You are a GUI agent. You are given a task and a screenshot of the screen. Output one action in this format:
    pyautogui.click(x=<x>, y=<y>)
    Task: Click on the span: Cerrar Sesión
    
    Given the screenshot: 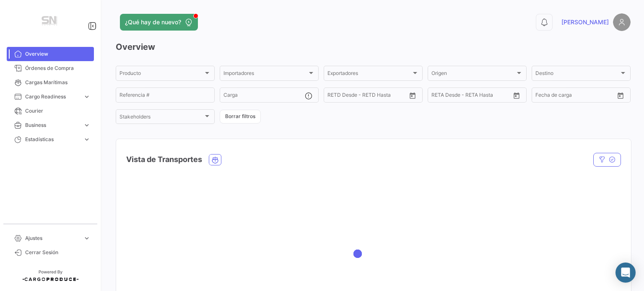 What is the action you would take?
    pyautogui.click(x=58, y=253)
    